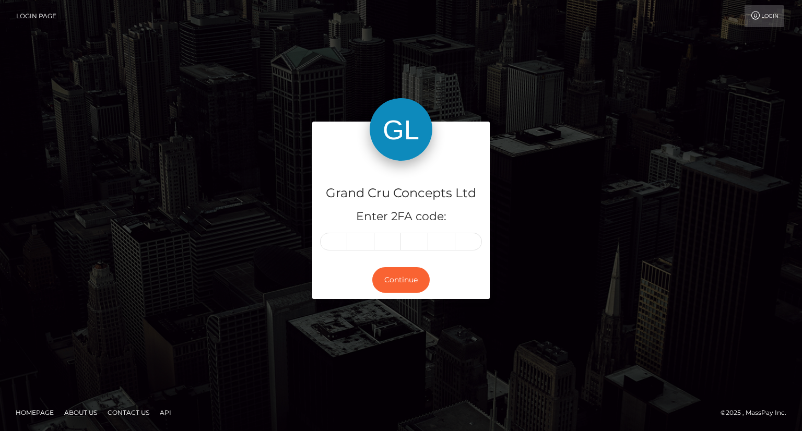  Describe the element at coordinates (401, 130) in the screenshot. I see `img: Grand Cru Concepts Ltd` at that location.